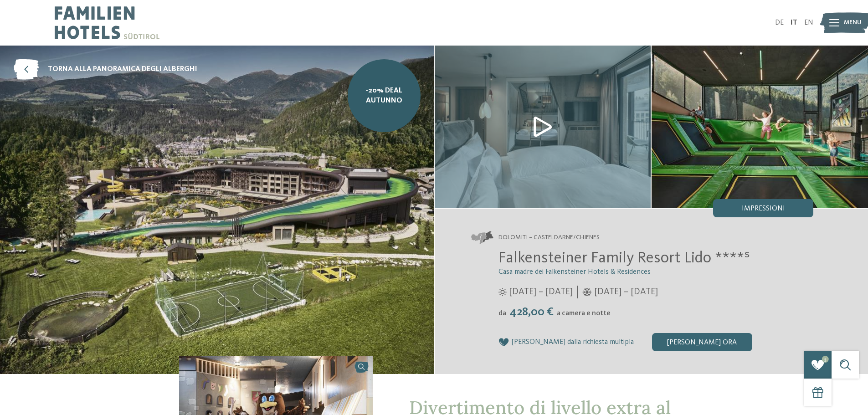  Describe the element at coordinates (809, 23) in the screenshot. I see `a: EN` at that location.